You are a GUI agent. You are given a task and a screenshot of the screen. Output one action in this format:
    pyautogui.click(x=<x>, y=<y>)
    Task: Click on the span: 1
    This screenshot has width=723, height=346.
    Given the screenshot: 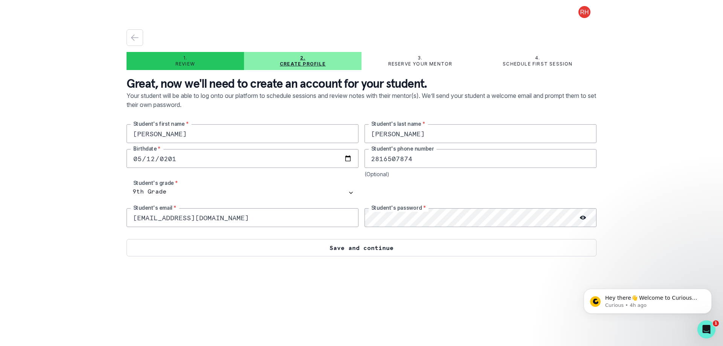 What is the action you would take?
    pyautogui.click(x=716, y=324)
    